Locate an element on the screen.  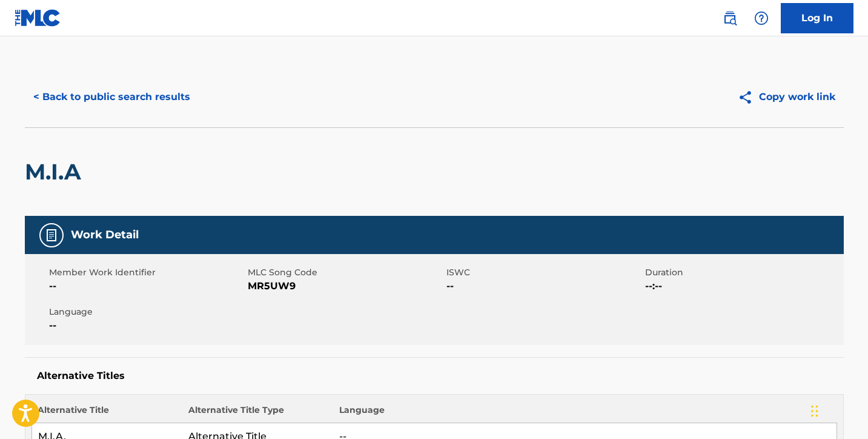
span: MLC Song Code is located at coordinates (345, 272).